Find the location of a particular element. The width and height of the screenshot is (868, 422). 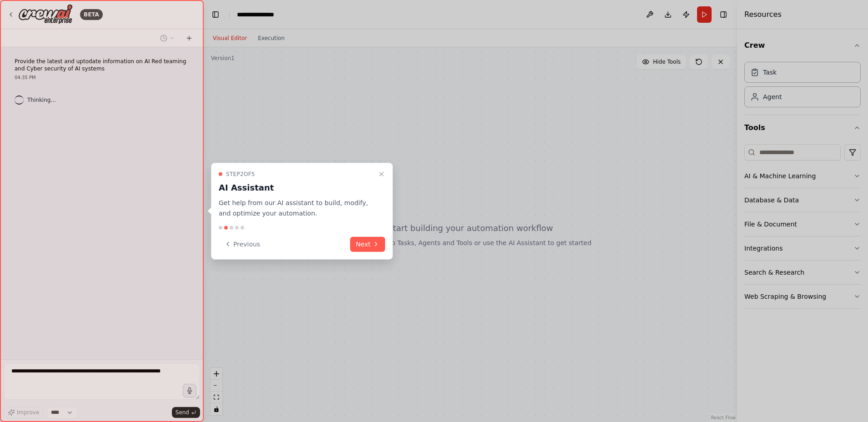

p: Get help from our AI assistant to build, modify, and optimize your automation. is located at coordinates (297, 209).